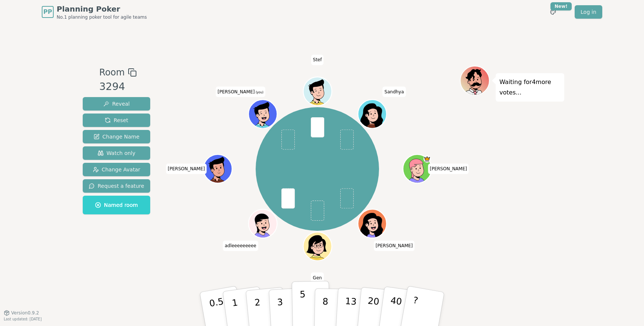  Describe the element at coordinates (263, 114) in the screenshot. I see `button: Click to change your avatar` at that location.